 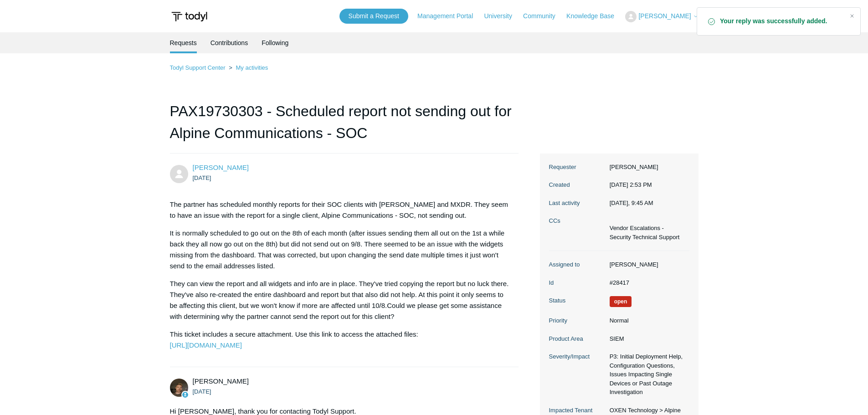 I want to click on li: Todyl Support Center, so click(x=198, y=68).